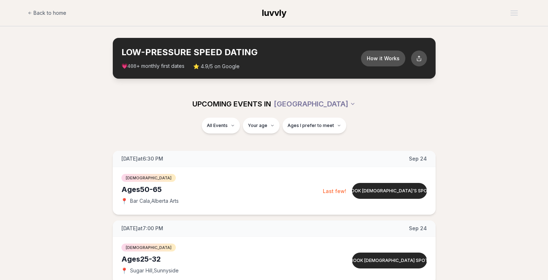  Describe the element at coordinates (222, 189) in the screenshot. I see `div: Ages 50-65` at that location.